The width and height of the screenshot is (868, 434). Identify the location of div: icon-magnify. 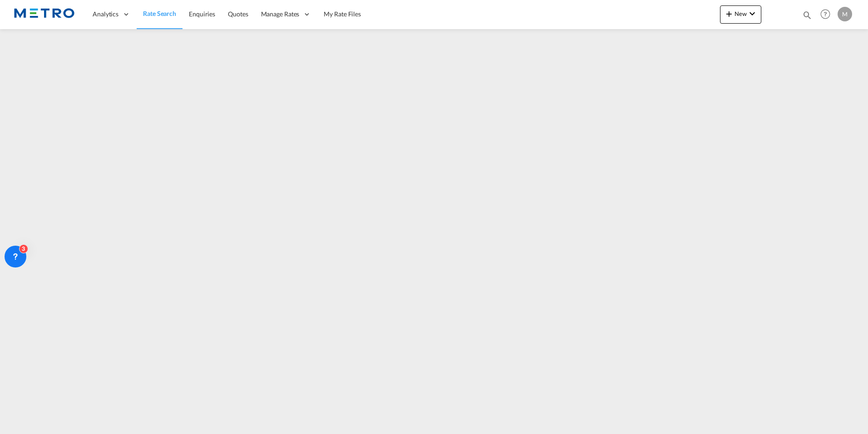
(807, 17).